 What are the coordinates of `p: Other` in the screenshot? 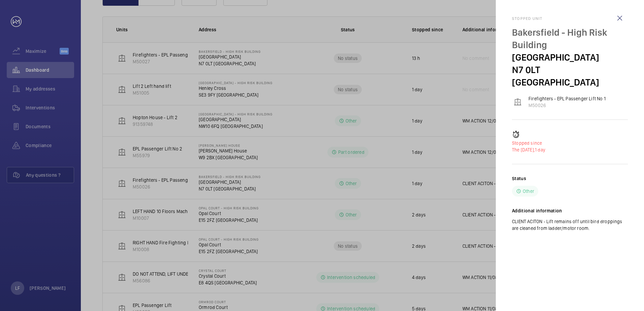 It's located at (528, 191).